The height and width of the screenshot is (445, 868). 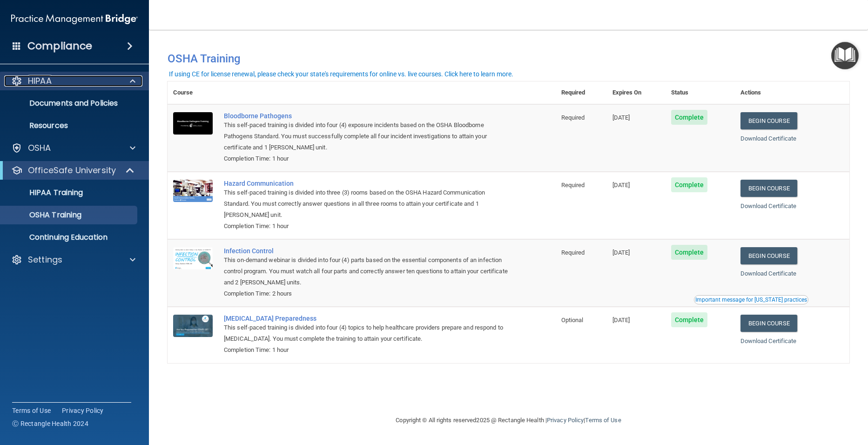 I want to click on a: OfficeSafe University, so click(x=73, y=170).